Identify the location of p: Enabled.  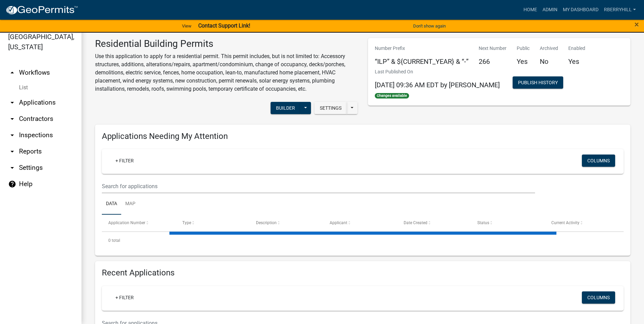
(577, 48).